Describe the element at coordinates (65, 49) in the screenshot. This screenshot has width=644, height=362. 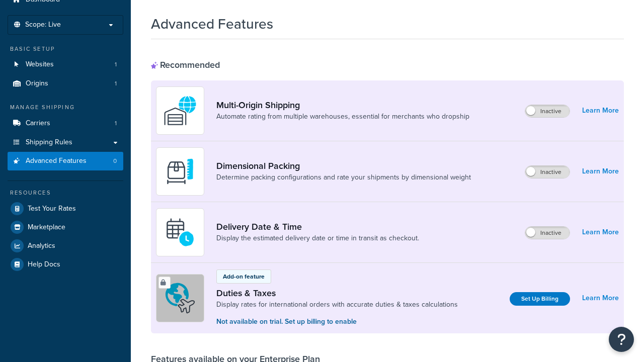
I see `div: Basic Setup` at that location.